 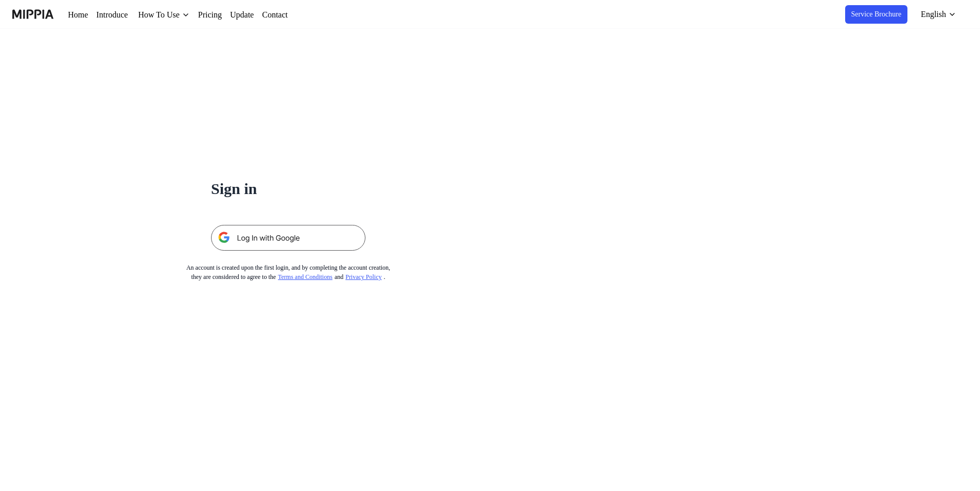 I want to click on a: Pricing, so click(x=222, y=15).